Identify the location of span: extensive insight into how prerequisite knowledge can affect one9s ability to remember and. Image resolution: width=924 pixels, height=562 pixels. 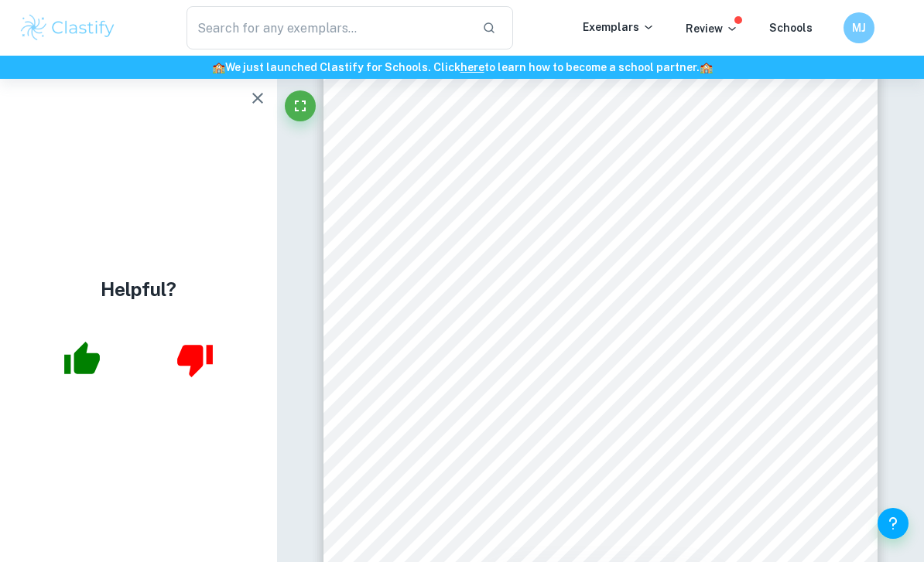
(593, 437).